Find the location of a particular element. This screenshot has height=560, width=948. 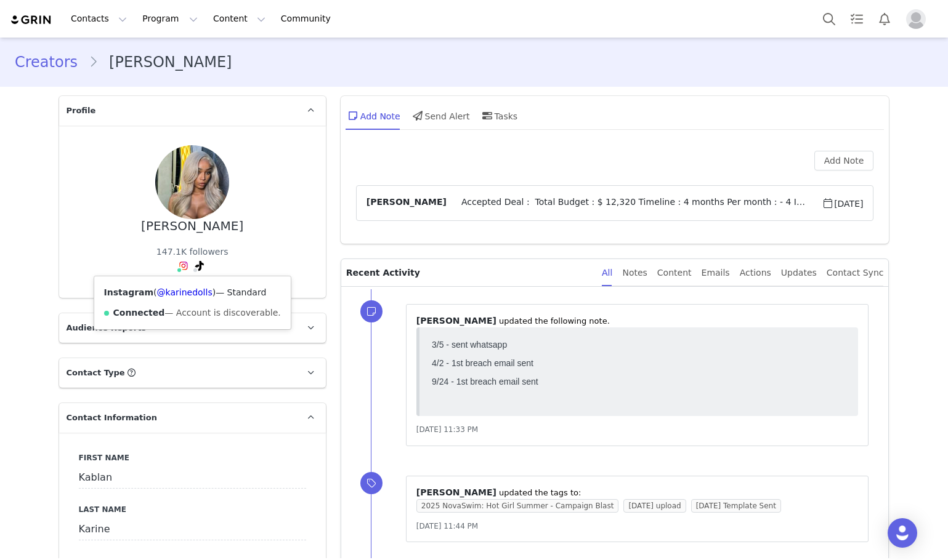

span: Audience Reports is located at coordinates (106, 328).